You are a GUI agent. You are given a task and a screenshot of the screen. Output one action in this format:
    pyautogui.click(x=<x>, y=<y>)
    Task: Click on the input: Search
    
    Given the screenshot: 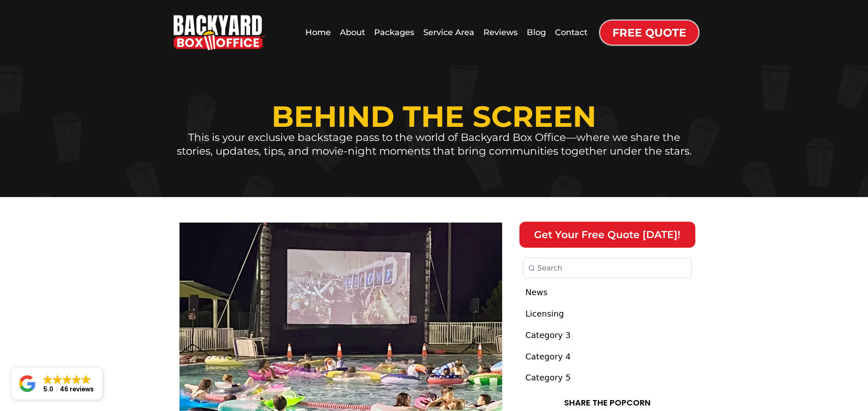 What is the action you would take?
    pyautogui.click(x=607, y=268)
    